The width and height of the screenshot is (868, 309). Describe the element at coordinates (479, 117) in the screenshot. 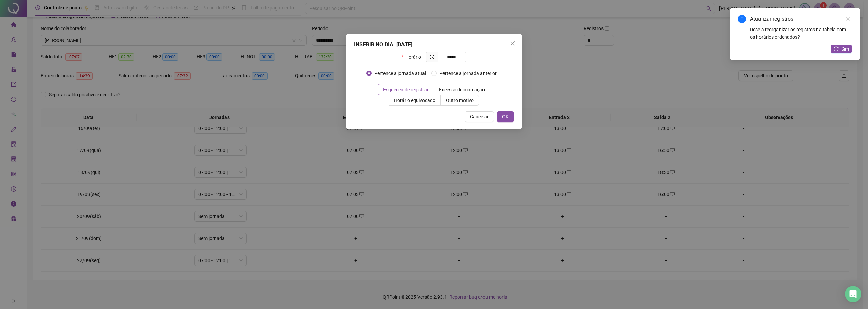

I see `button: Cancelar` at that location.